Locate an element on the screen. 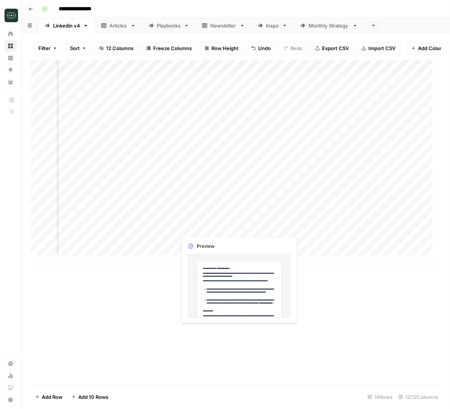 Image resolution: width=450 pixels, height=409 pixels. div: 12/12 Columns is located at coordinates (418, 397).